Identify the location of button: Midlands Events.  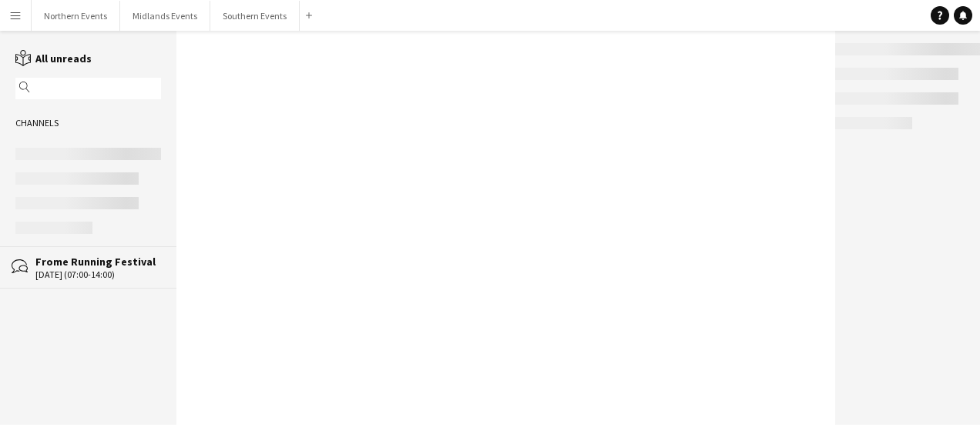
(165, 15).